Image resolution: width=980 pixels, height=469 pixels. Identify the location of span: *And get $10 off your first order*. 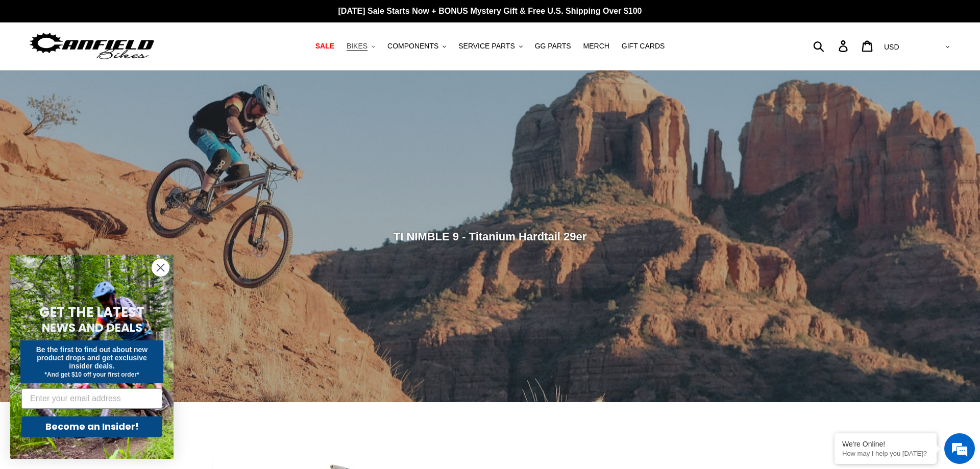
(91, 375).